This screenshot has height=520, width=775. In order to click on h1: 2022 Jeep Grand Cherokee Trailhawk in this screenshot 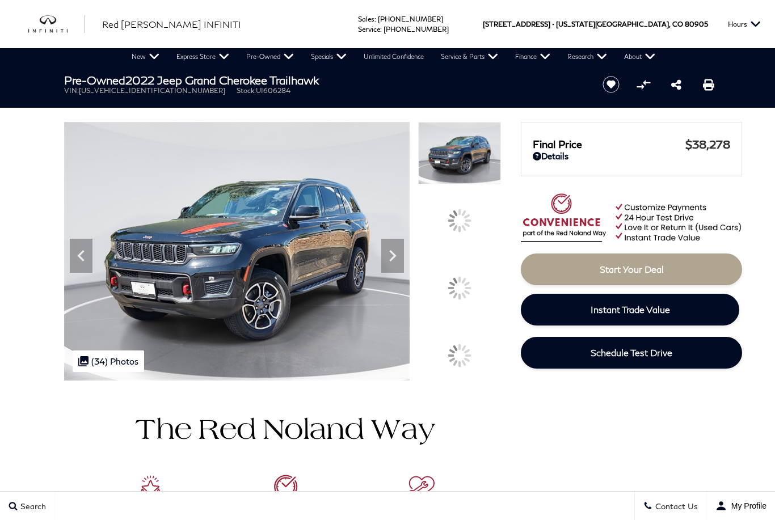, I will do `click(323, 80)`.